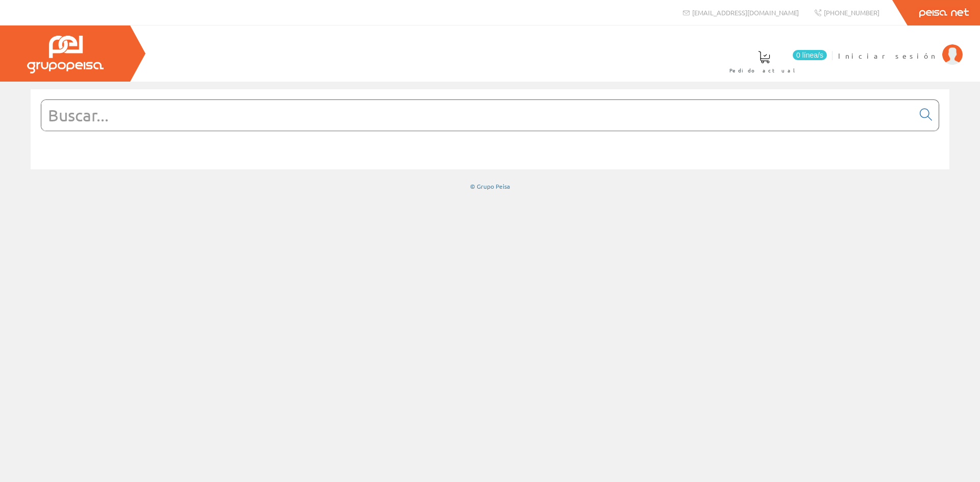 Image resolution: width=980 pixels, height=482 pixels. What do you see at coordinates (764, 71) in the screenshot?
I see `span: Pedido actual` at bounding box center [764, 71].